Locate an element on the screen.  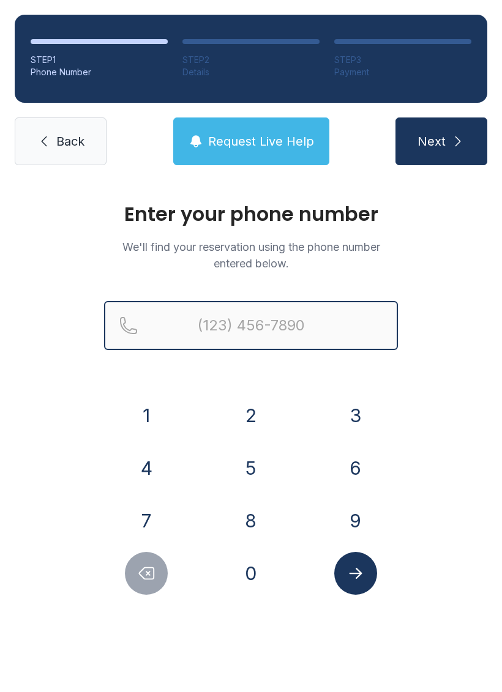
button: 8 is located at coordinates (251, 521).